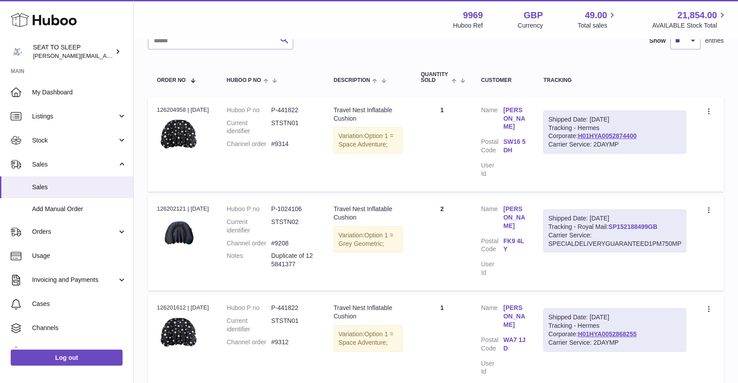  I want to click on a: WA7 1JD, so click(514, 345).